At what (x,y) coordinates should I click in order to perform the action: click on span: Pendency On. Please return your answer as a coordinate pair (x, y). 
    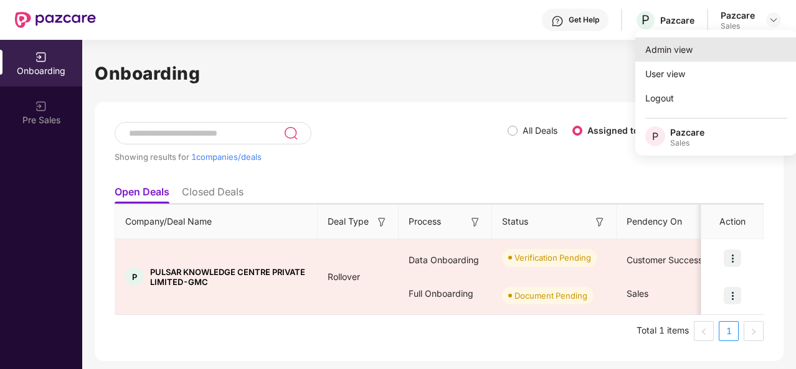
    Looking at the image, I should click on (654, 222).